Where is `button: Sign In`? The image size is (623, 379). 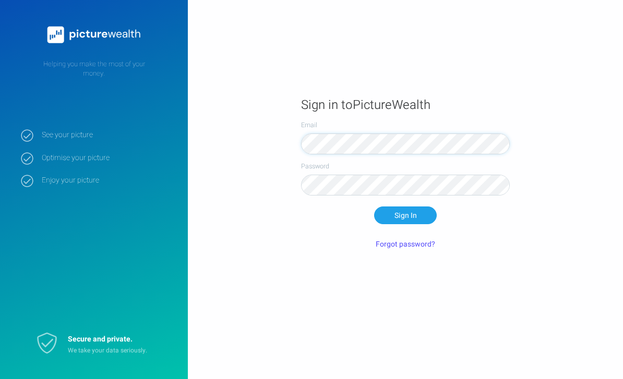
button: Sign In is located at coordinates (405, 215).